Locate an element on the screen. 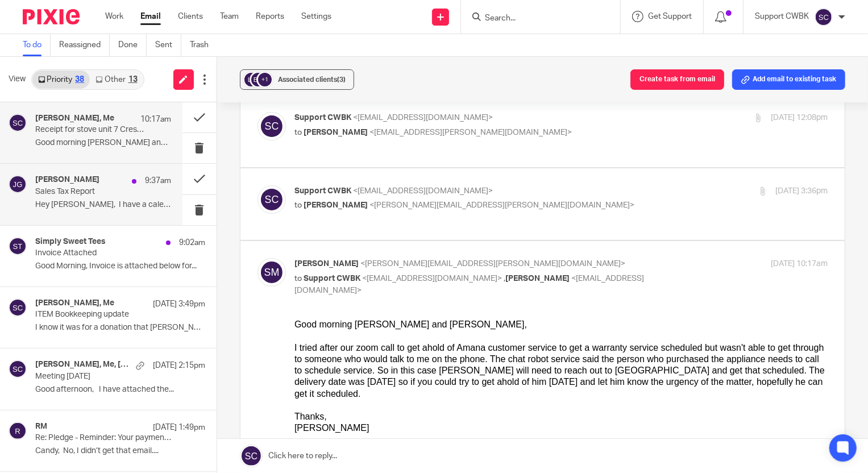 Image resolution: width=868 pixels, height=473 pixels. span: (3) is located at coordinates (341, 80).